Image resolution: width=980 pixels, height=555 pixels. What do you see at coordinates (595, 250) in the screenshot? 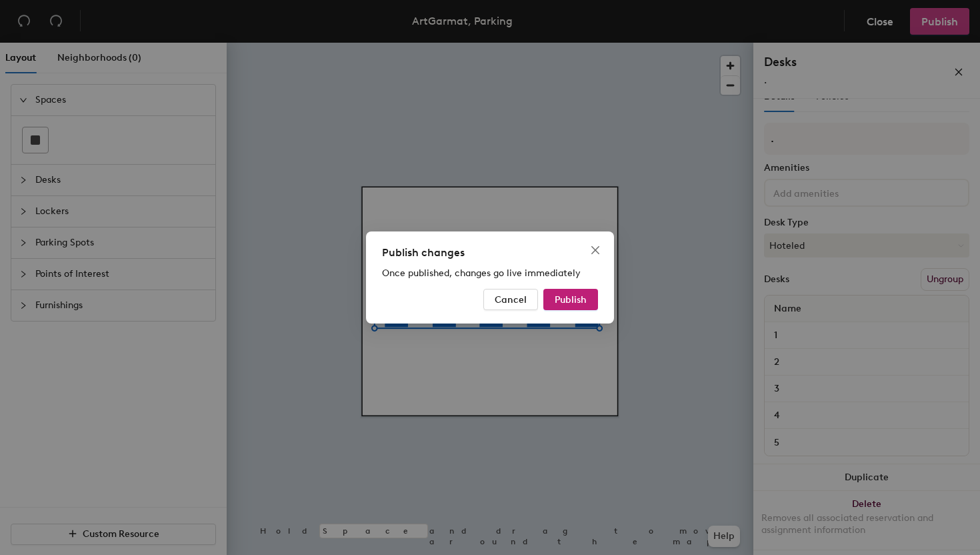
I see `span: close` at bounding box center [595, 250].